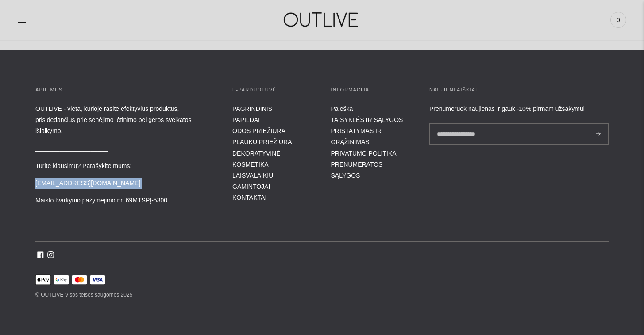 Image resolution: width=644 pixels, height=335 pixels. What do you see at coordinates (256, 159) in the screenshot?
I see `a: DEKORATYVINĖ KOSMETIKA` at bounding box center [256, 159].